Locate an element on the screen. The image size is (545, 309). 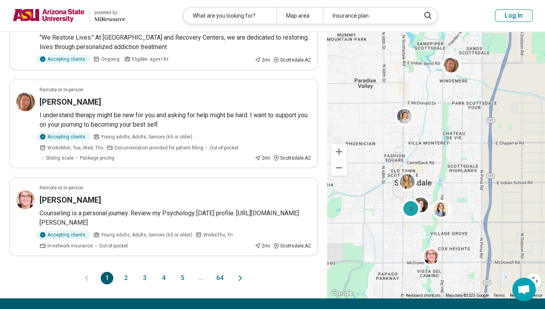
button: Previous page is located at coordinates (87, 278).